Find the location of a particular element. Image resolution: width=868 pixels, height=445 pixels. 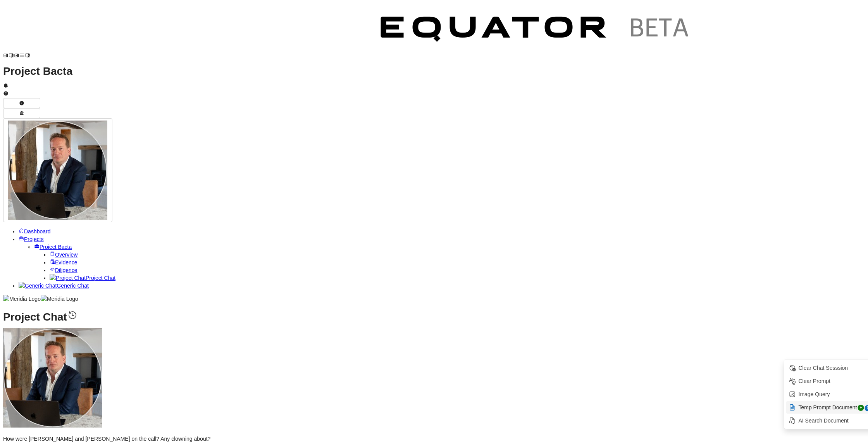

a: Dashboard is located at coordinates (35, 231).